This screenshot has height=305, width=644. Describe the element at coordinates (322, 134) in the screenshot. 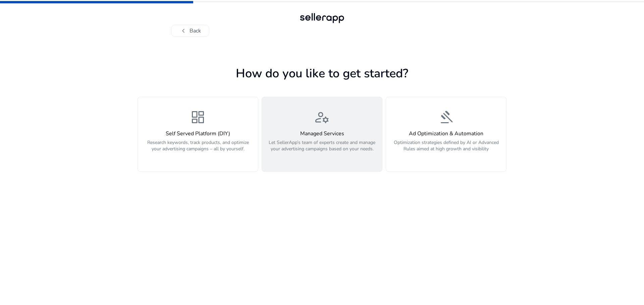

I see `button: manage_accountsManaged ServicesLet SellerApp’s team of experts create and manage your advertising...` at that location.